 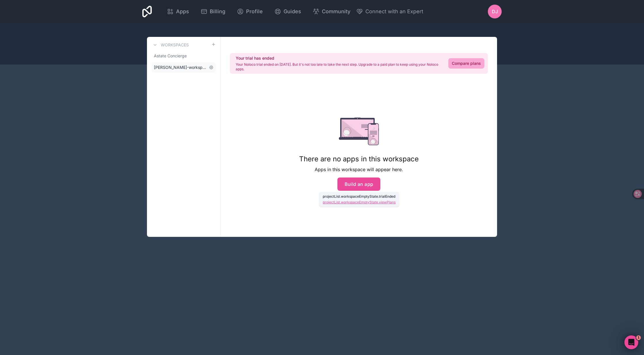 I want to click on a: Profile, so click(x=250, y=12).